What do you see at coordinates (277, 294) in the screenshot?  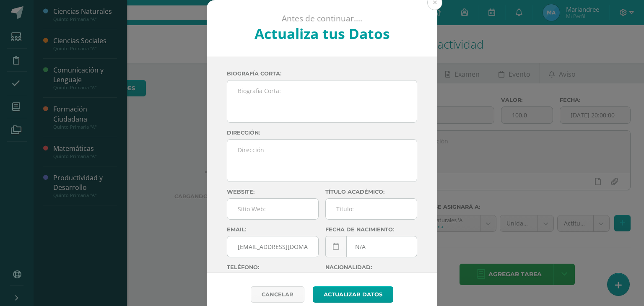 I see `a: Cancelar` at bounding box center [277, 294].